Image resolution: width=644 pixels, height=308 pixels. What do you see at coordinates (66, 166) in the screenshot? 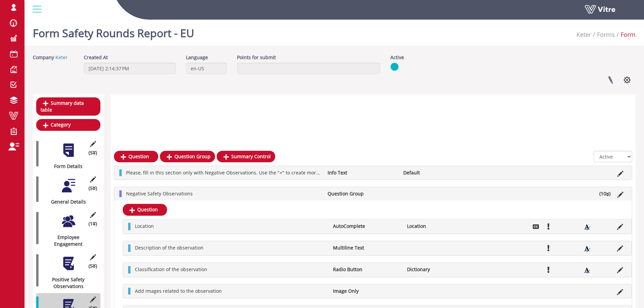
I see `div: Form Details` at bounding box center [66, 166].